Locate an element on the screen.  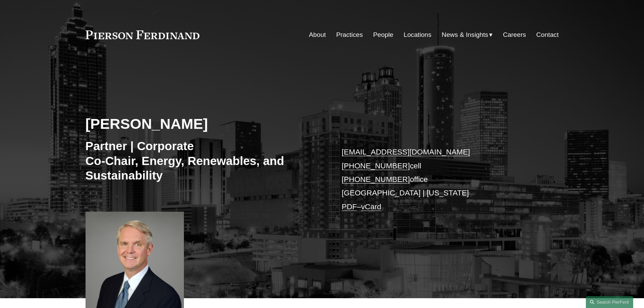
span: News & Insights is located at coordinates (465, 35).